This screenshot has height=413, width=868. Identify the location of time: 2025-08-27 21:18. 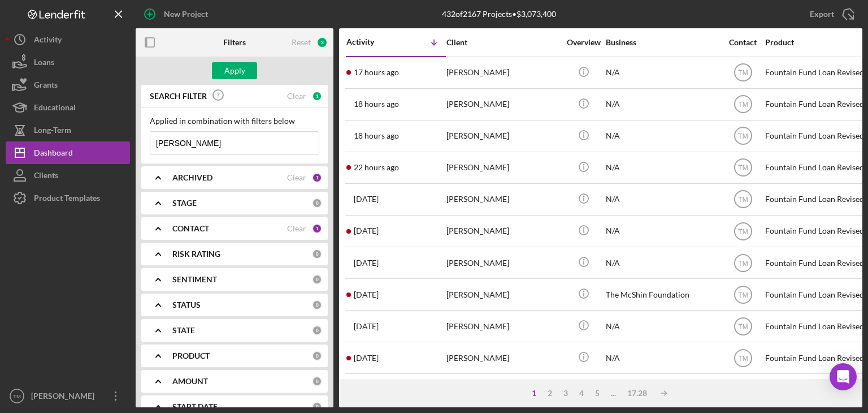
(376, 72).